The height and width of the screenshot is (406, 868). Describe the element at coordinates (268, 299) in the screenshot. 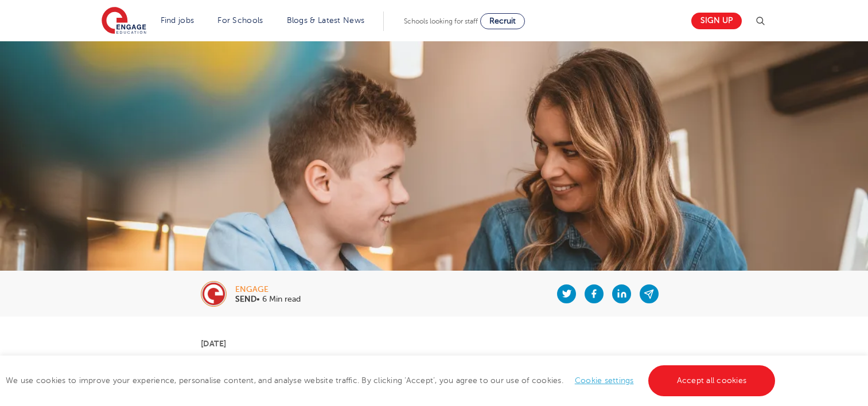

I see `p: • 6 Min read` at that location.